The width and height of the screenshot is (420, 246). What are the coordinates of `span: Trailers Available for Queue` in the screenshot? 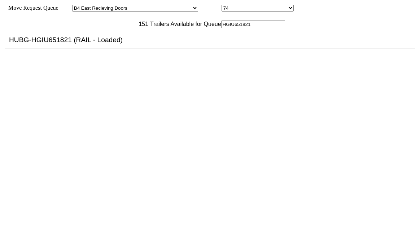 It's located at (185, 24).